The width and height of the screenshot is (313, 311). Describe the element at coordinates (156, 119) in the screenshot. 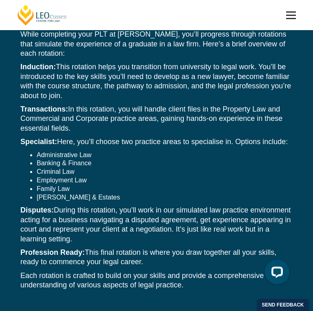

I see `p: In this rotation, you will handle client files in the Property Law and Commercial and Corporate p...` at that location.